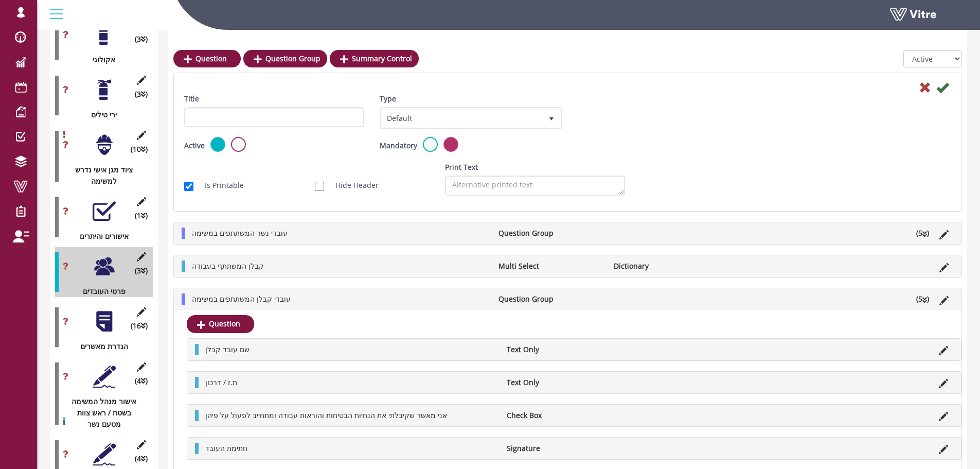 This screenshot has width=980, height=469. Describe the element at coordinates (320, 186) in the screenshot. I see `input: Hide Header` at that location.